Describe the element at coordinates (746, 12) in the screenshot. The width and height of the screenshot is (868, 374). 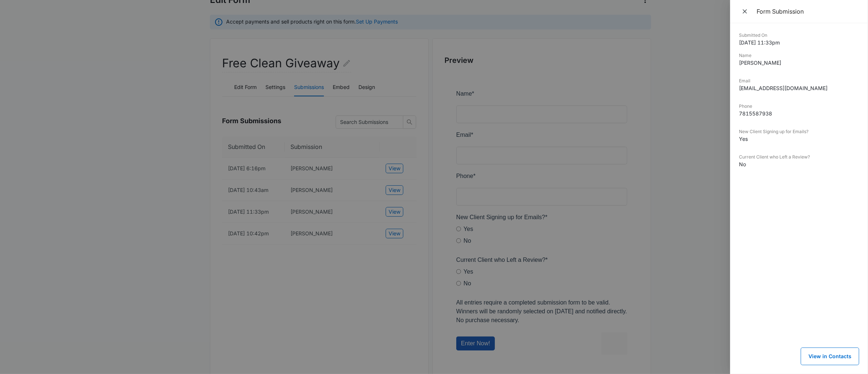
I see `span: Close` at that location.